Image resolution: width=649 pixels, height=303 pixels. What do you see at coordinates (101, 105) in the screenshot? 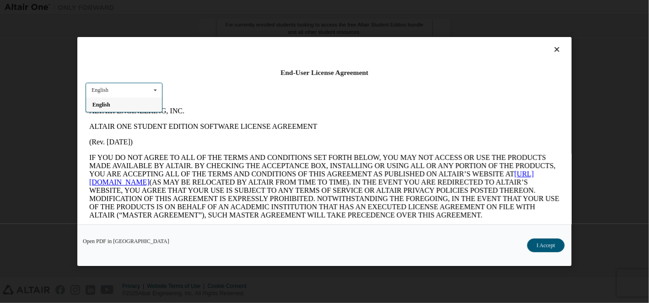
I see `span: English` at bounding box center [101, 105].